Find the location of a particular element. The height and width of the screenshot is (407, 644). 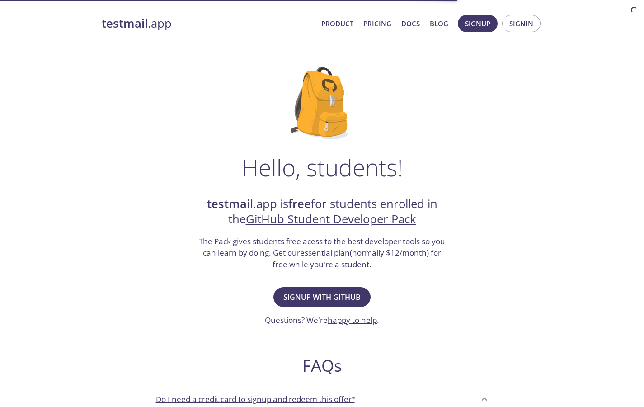

a: happy to help is located at coordinates (352, 320).